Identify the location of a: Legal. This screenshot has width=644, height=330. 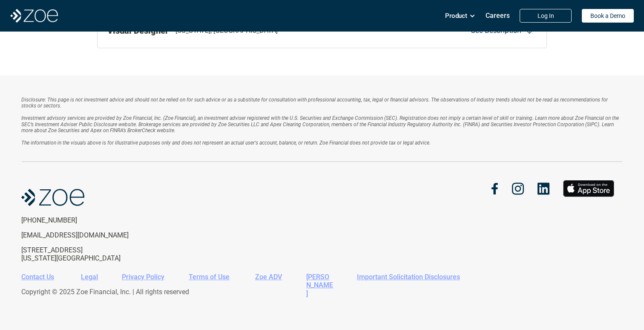
(89, 277).